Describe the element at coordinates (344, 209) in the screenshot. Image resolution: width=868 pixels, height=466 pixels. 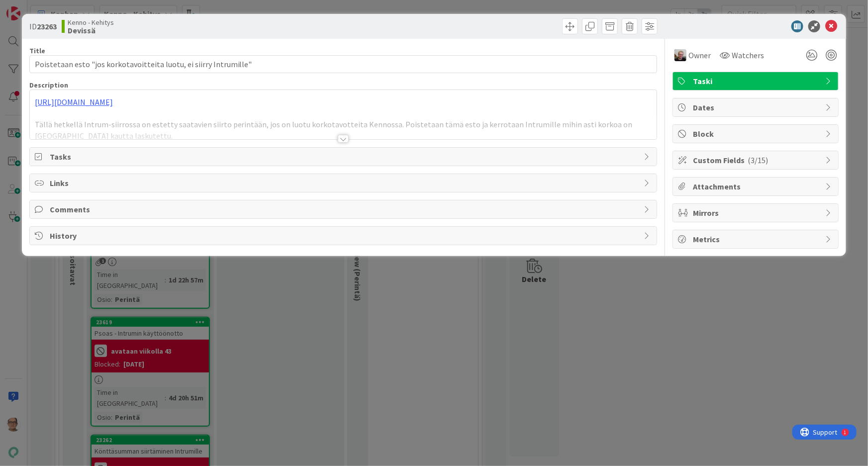
I see `span: Comments` at that location.